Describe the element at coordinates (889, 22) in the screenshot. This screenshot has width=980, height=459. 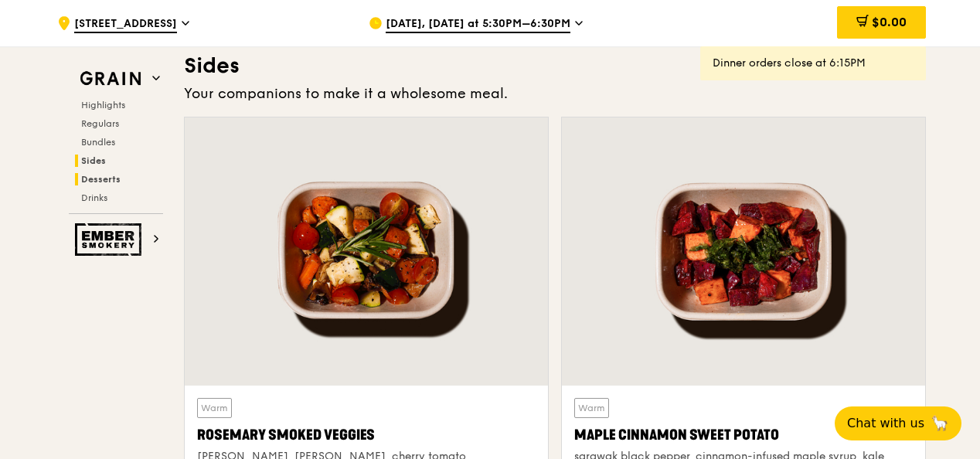
I see `span: $0.00` at that location.